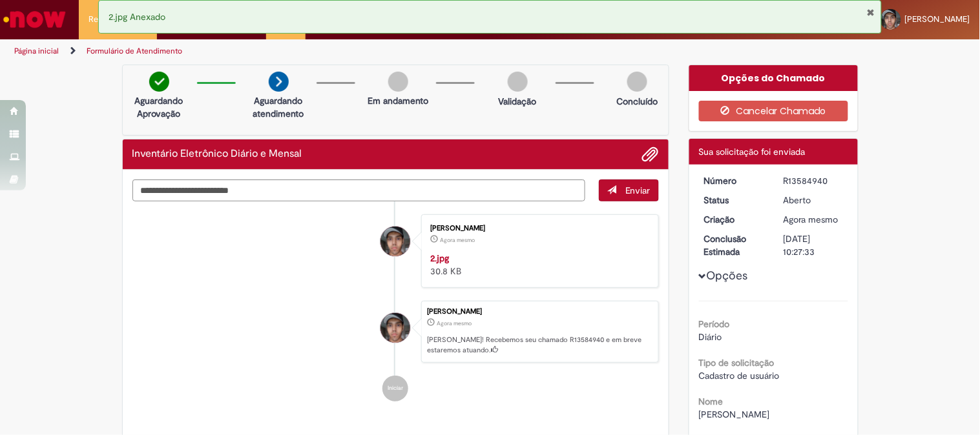  What do you see at coordinates (734, 245) in the screenshot?
I see `dt: Conclusão Estimada` at bounding box center [734, 245].